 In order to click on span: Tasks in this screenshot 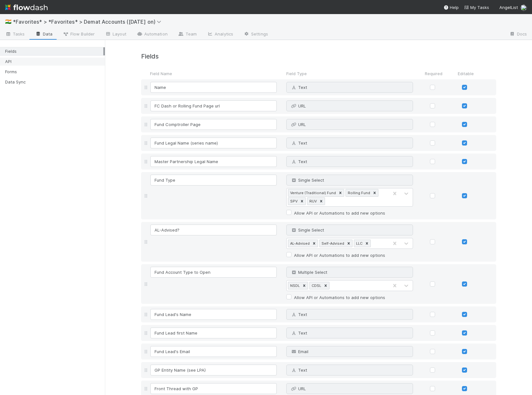, I will do `click(15, 34)`.